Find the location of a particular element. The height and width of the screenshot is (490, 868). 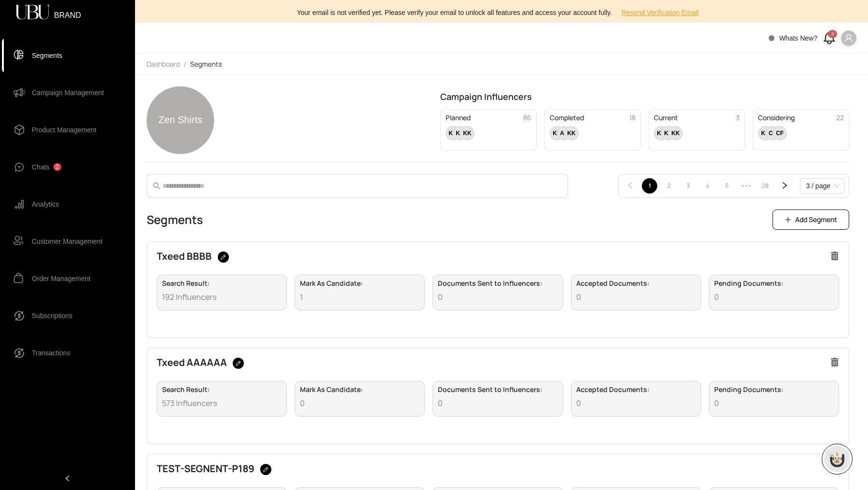

span: Chats is located at coordinates (40, 167).